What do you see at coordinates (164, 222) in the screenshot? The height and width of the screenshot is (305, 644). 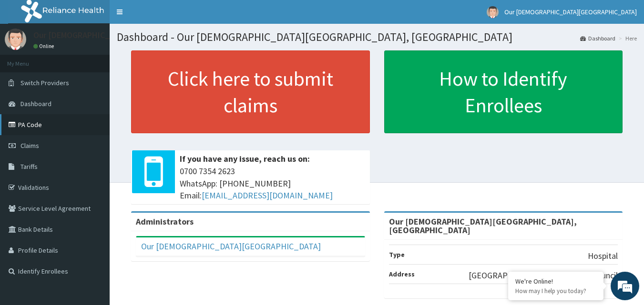 I see `b: Administrators` at bounding box center [164, 222].